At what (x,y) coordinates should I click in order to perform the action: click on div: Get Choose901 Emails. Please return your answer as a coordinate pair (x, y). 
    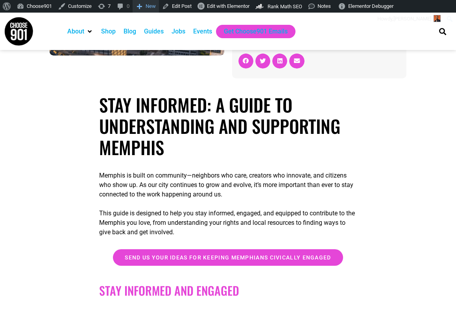
    Looking at the image, I should click on (256, 31).